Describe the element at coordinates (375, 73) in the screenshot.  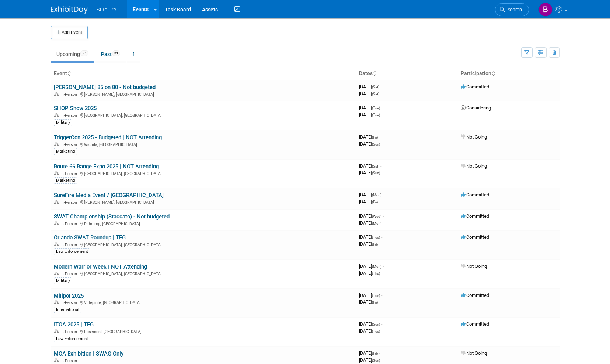
I see `a: Sort by Start Date` at that location.